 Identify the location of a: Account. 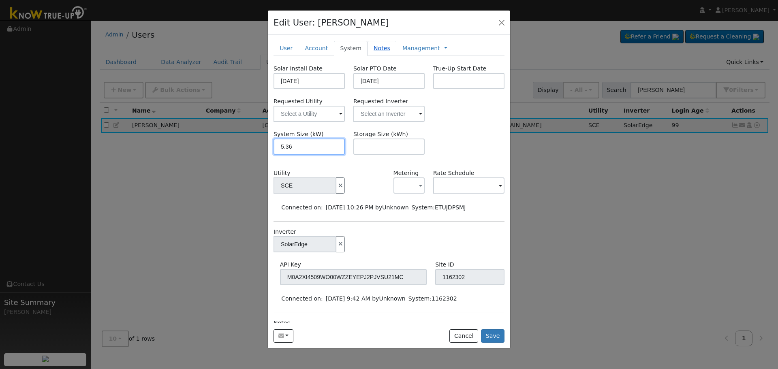
(316, 48).